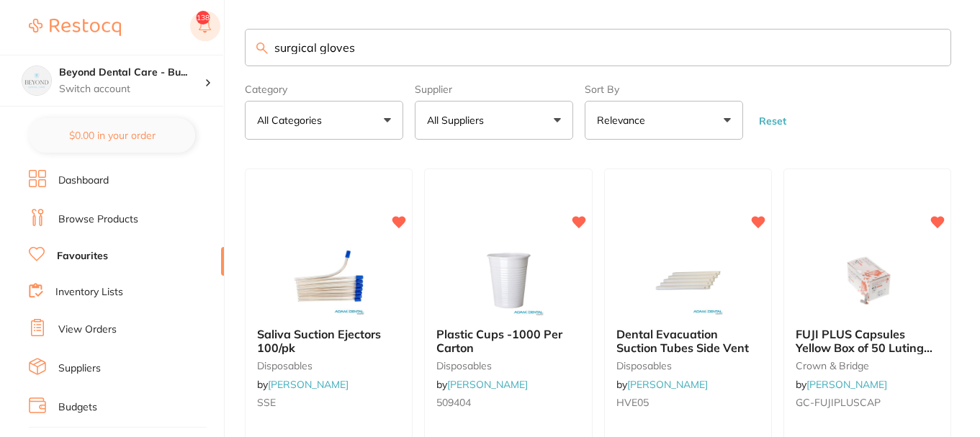 Image resolution: width=980 pixels, height=437 pixels. I want to click on input: Search Favourite Products, so click(598, 48).